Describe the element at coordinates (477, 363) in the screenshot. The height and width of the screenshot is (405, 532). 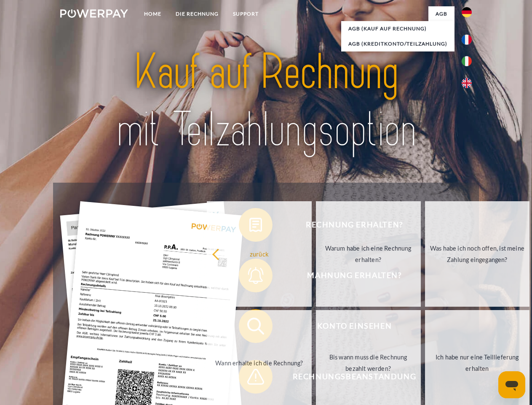
I see `div: Ich habe nur eine Teillieferung erhalten` at that location.